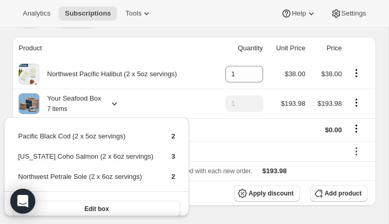 This screenshot has width=389, height=224. What do you see at coordinates (339, 193) in the screenshot?
I see `button: Add product` at bounding box center [339, 193].